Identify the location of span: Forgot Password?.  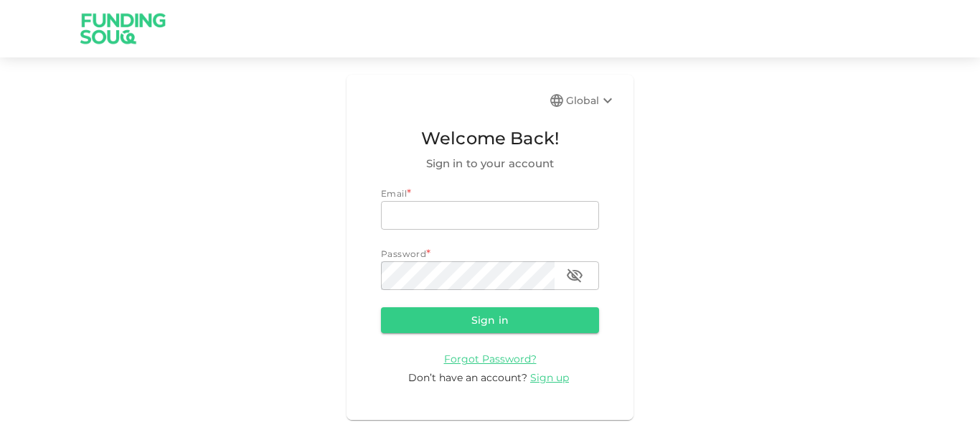
(490, 359).